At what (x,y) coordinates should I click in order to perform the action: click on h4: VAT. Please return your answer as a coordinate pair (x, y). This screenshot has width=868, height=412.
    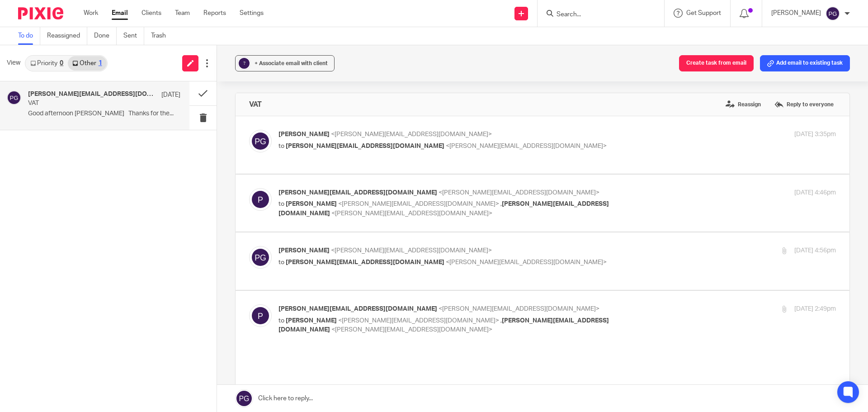
    Looking at the image, I should click on (255, 105).